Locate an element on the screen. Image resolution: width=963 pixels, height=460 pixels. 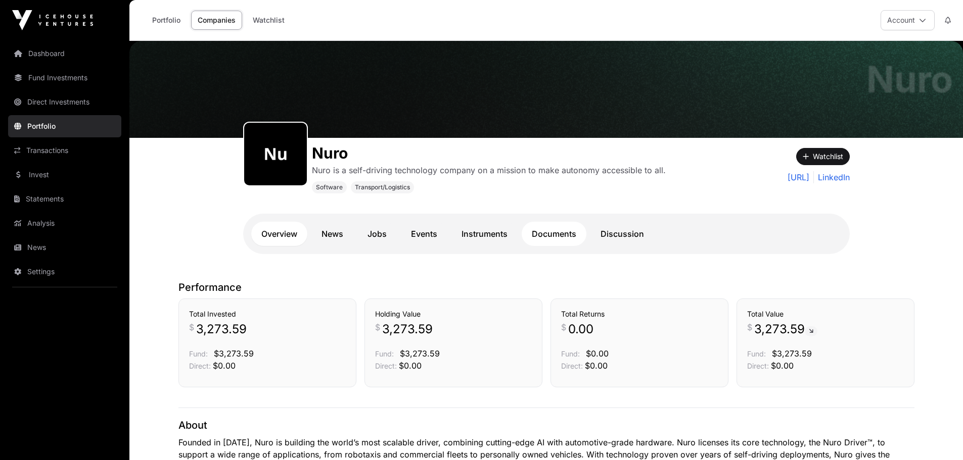
span: 0.00 is located at coordinates (581, 329).